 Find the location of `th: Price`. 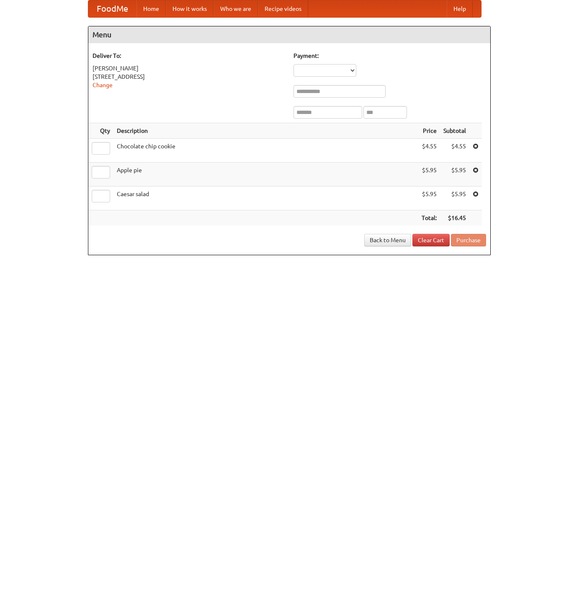

th: Price is located at coordinates (429, 131).